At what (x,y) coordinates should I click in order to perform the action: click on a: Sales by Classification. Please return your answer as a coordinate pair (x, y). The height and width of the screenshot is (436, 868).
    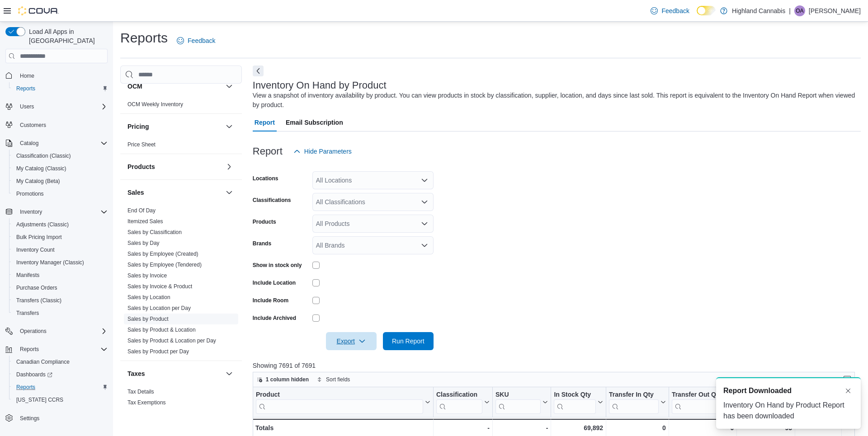
    Looking at the image, I should click on (155, 232).